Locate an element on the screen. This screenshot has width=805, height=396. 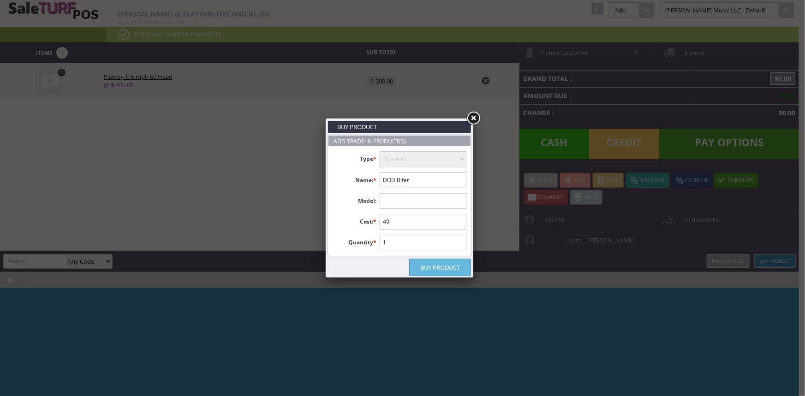
h3: Buy Product is located at coordinates (399, 127).